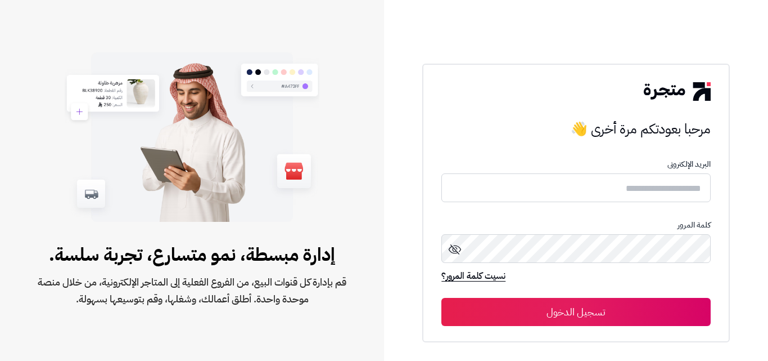 Image resolution: width=768 pixels, height=361 pixels. I want to click on p: كلمة المرور, so click(576, 225).